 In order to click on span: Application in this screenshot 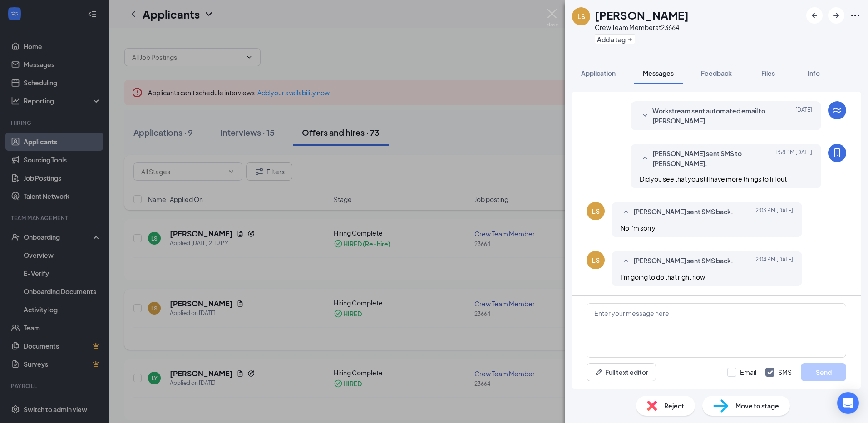, I will do `click(598, 73)`.